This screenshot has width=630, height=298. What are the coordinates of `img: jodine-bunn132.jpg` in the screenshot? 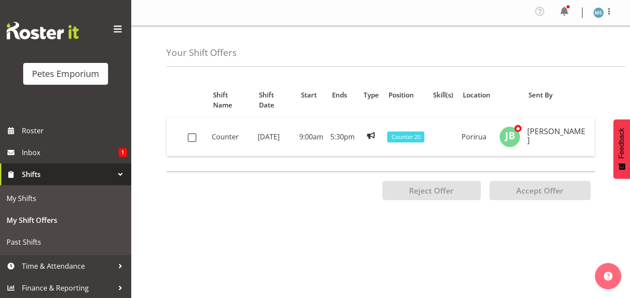 It's located at (510, 137).